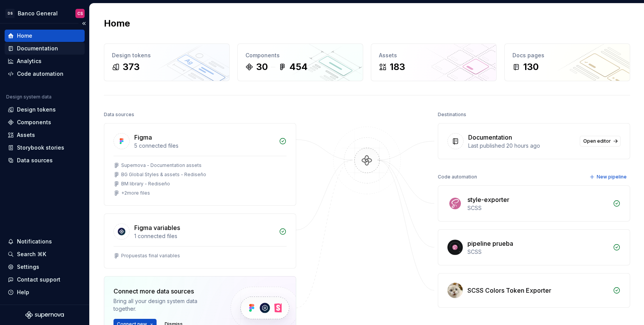  What do you see at coordinates (45, 279) in the screenshot?
I see `button: Contact support` at bounding box center [45, 279].